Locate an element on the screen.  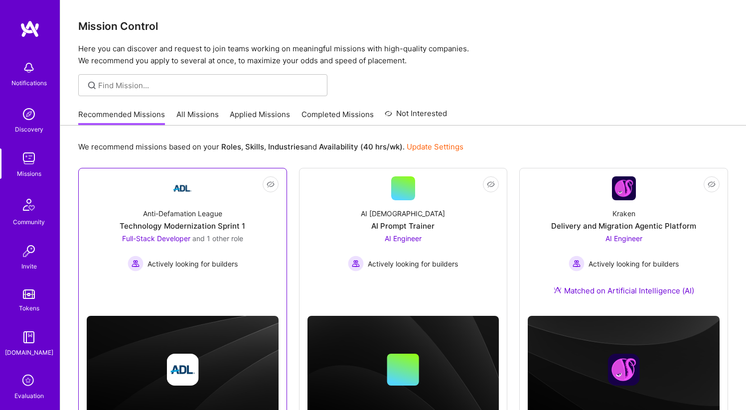
img: Community is located at coordinates (29, 205).